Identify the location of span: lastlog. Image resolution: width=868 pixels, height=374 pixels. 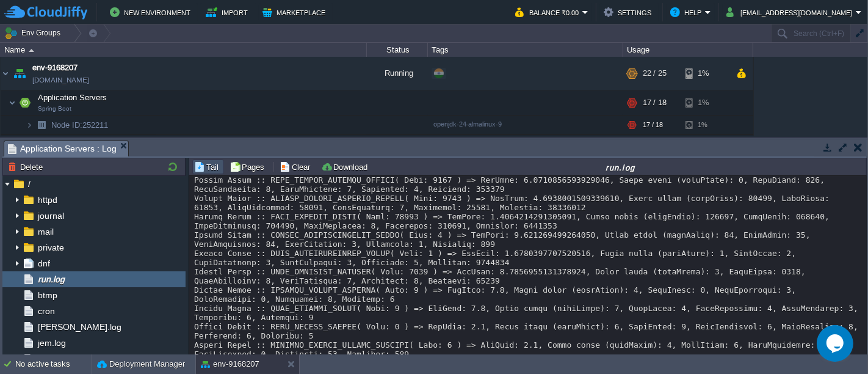
(50, 358).